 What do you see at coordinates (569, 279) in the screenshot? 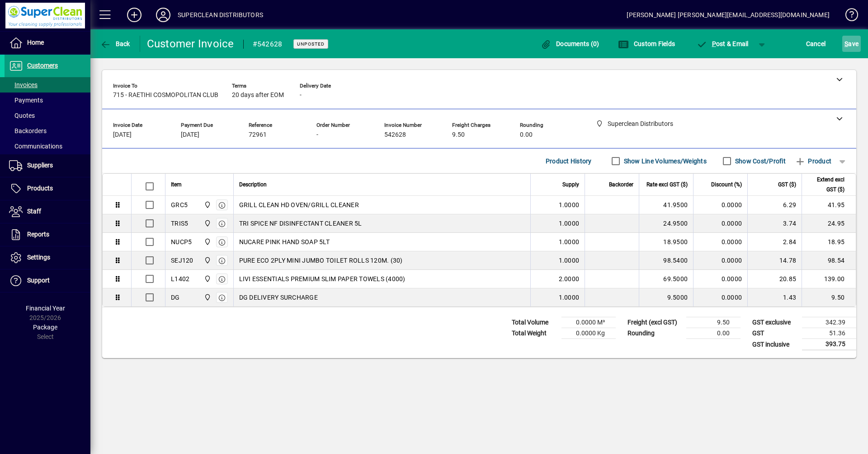
I see `span: 2.0000` at bounding box center [569, 279].